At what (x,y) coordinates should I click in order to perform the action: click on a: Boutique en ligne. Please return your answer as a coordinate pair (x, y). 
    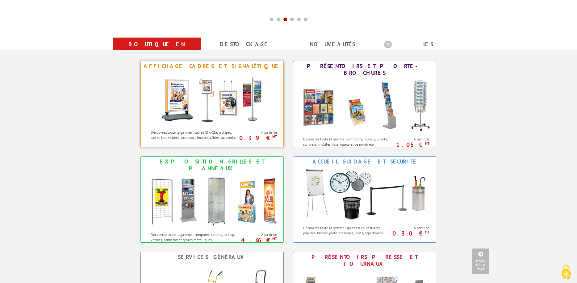
    Looking at the image, I should click on (156, 50).